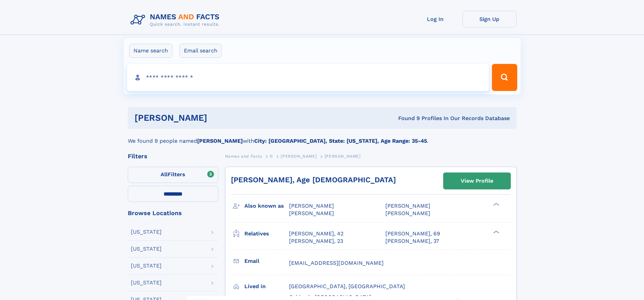  Describe the element at coordinates (267, 261) in the screenshot. I see `h3: Email` at that location.